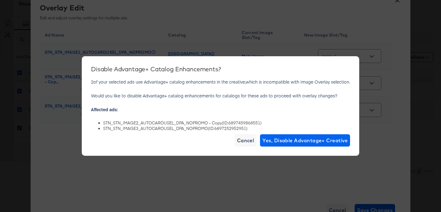 This screenshot has width=441, height=212. I want to click on p: 2 of your selected ads use Advantage+ catalog enhancements in the creative,which is incompatible ..., so click(221, 82).